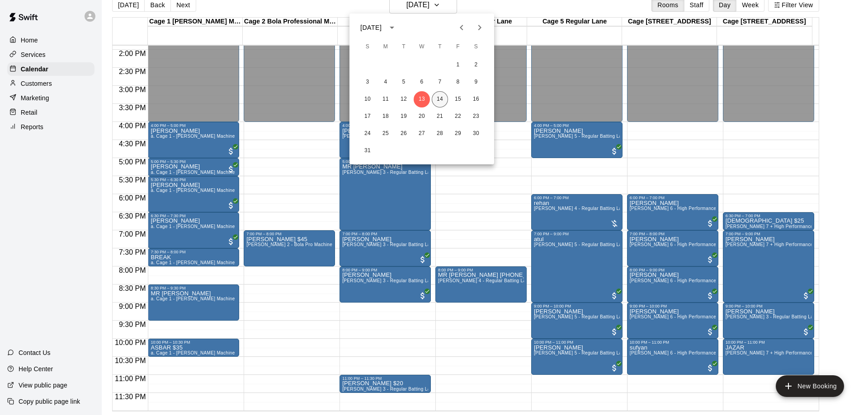 The width and height of the screenshot is (868, 415). Describe the element at coordinates (385, 82) in the screenshot. I see `button: 4` at that location.